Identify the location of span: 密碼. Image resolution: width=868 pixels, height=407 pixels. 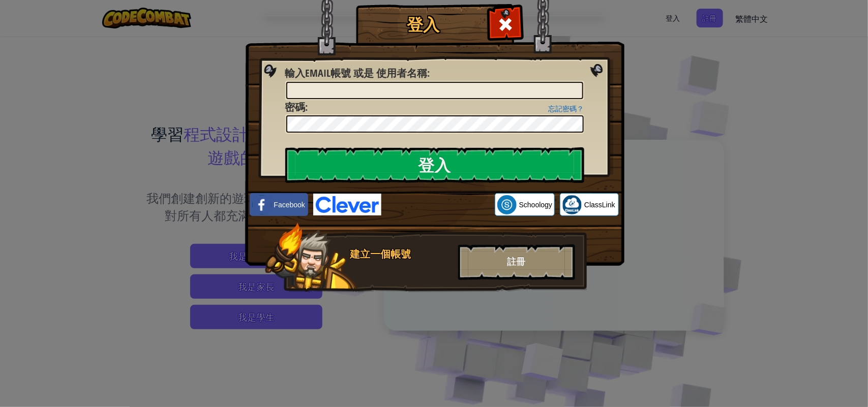
(295, 107).